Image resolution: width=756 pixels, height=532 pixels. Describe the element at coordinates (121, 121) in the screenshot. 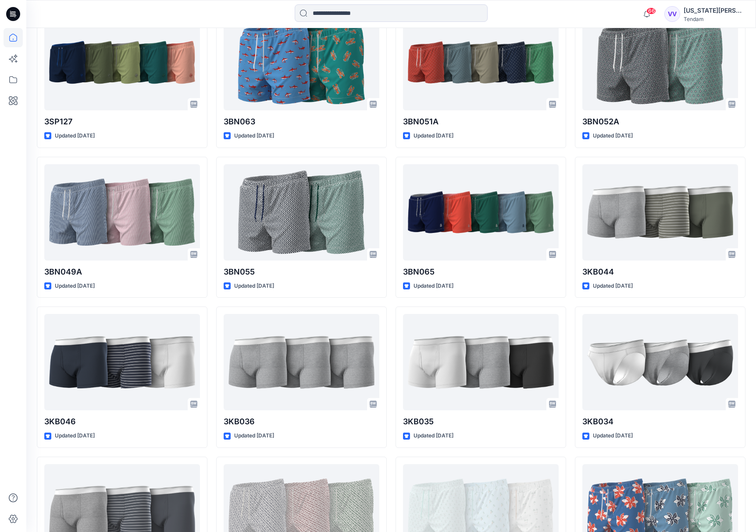

I see `p: 3SP127` at that location.